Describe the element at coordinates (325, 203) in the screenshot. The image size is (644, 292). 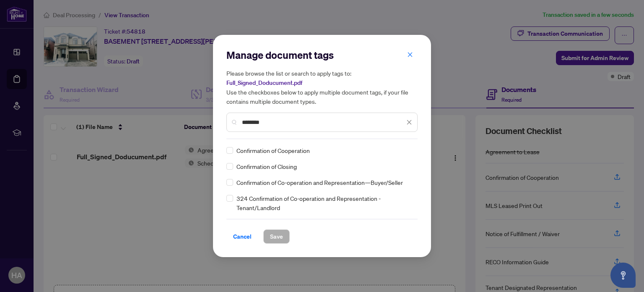
I see `span: 324 Confirmation of Co-operation and Representation - Tenant/Landlord` at that location.